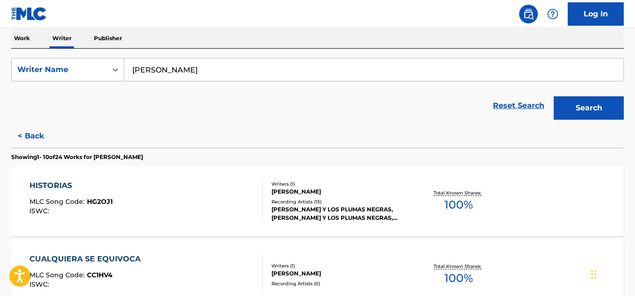  I want to click on span: HG2OJ1, so click(100, 202).